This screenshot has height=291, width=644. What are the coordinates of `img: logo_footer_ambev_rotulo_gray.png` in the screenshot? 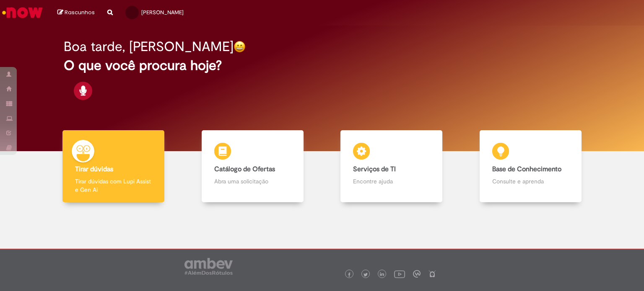 It's located at (208, 267).